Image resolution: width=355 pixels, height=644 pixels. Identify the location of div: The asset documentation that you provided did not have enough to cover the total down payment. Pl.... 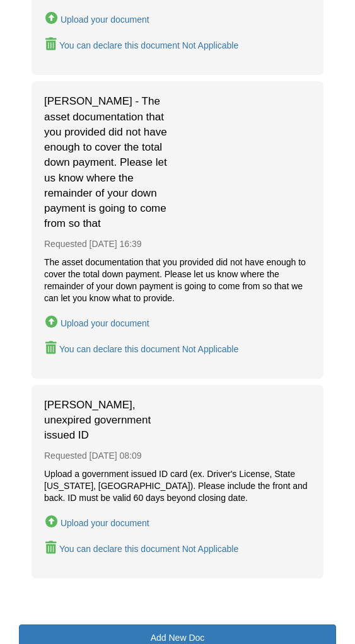
(177, 281).